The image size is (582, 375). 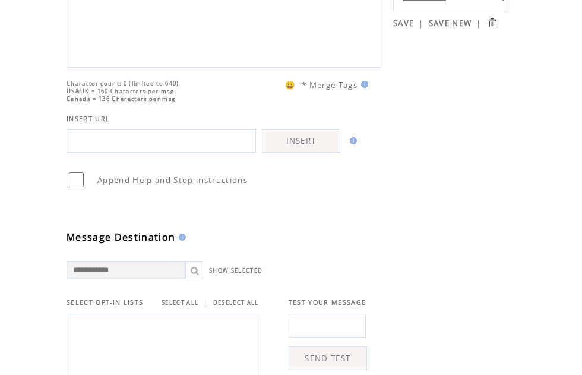 I want to click on a: SELECT ALL, so click(x=180, y=302).